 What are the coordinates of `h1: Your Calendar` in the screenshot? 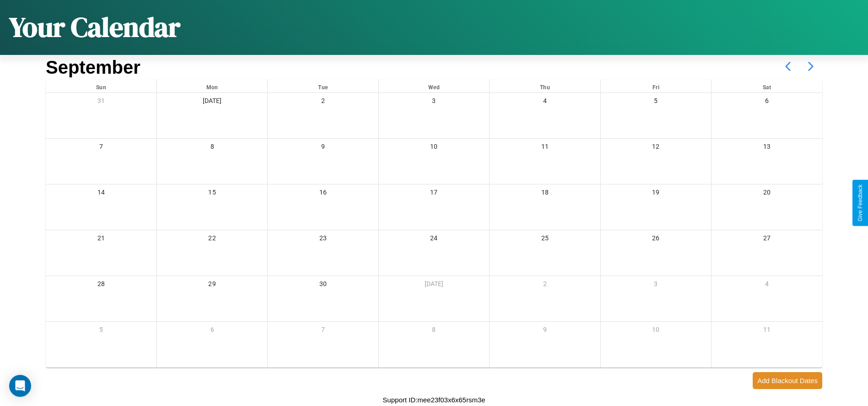 It's located at (95, 27).